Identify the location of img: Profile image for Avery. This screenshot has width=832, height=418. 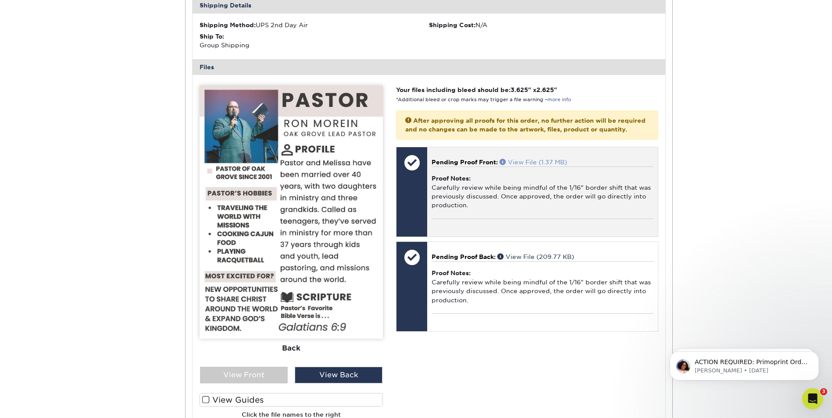
(27, 33).